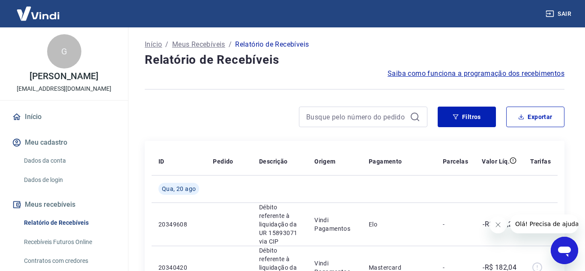 This screenshot has width=585, height=271. What do you see at coordinates (153, 45) in the screenshot?
I see `p: Início` at bounding box center [153, 45].